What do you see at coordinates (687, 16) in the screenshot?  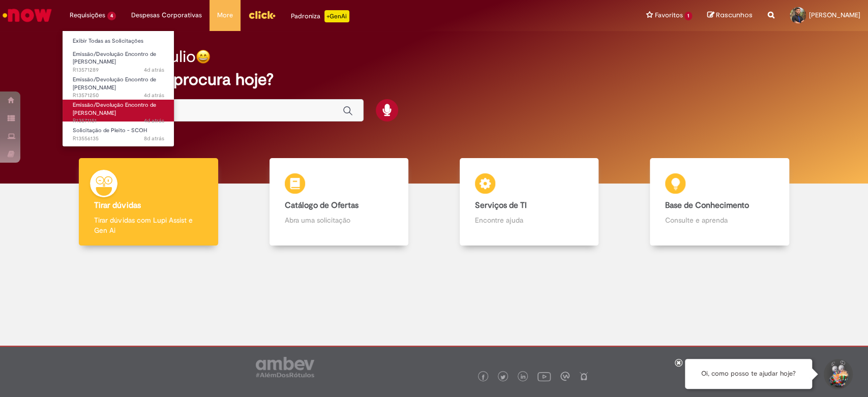 I see `span: 1` at bounding box center [687, 16].